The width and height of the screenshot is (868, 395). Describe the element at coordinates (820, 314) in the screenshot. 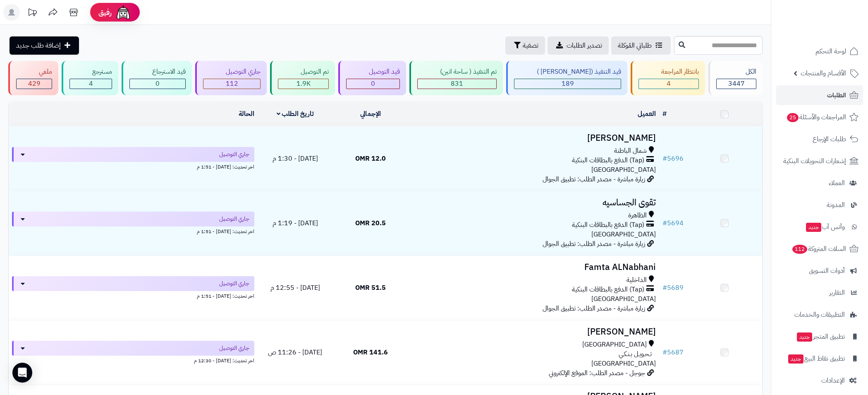

I see `span: التطبيقات والخدمات` at that location.